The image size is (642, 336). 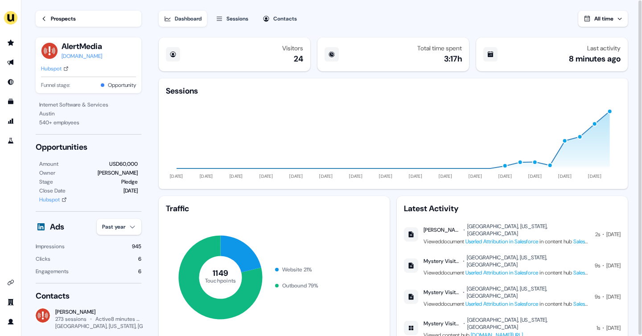 What do you see at coordinates (11, 302) in the screenshot?
I see `a: Go to team` at bounding box center [11, 302].